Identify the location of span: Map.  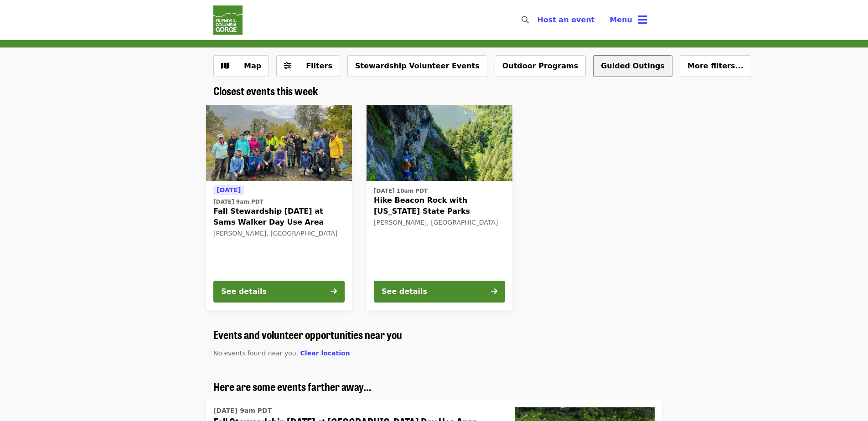
(253, 65).